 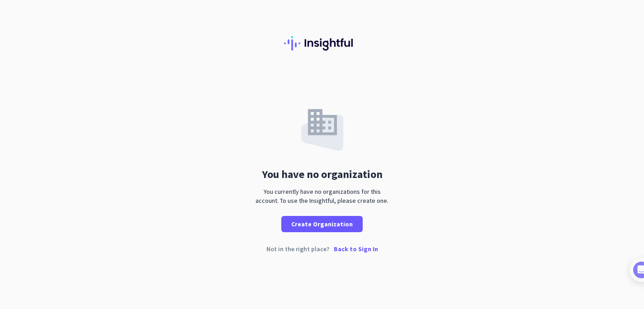 I want to click on div: You have no organization, so click(x=322, y=175).